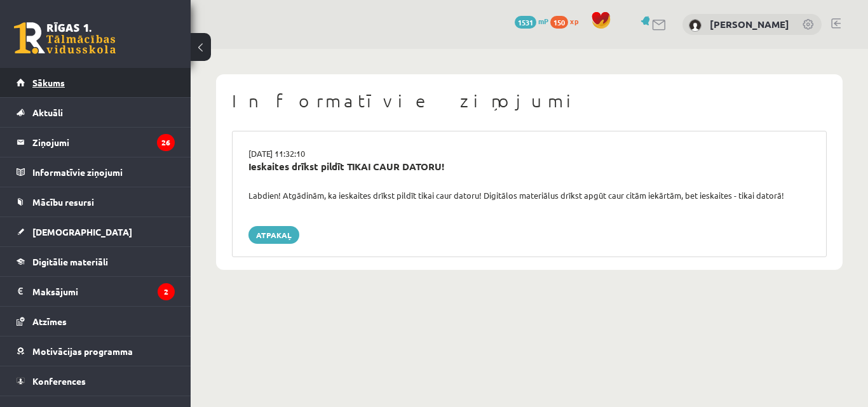  I want to click on span: mP, so click(543, 21).